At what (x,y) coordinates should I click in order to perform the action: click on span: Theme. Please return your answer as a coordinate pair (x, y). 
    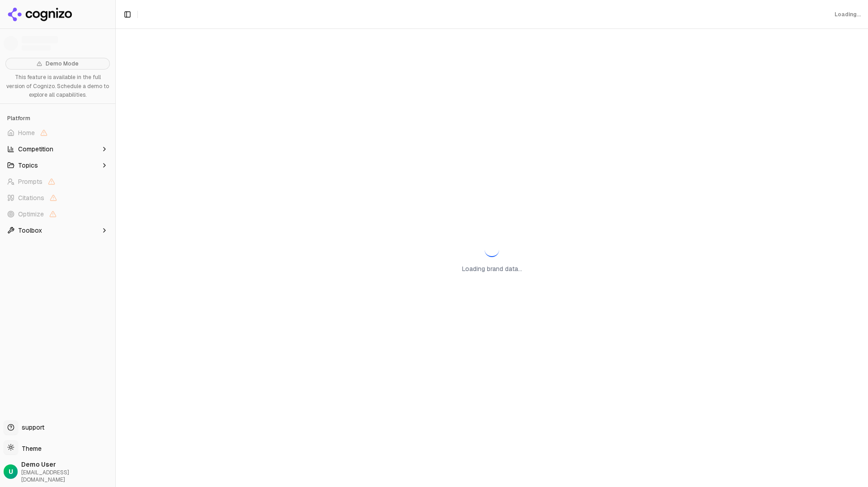
    Looking at the image, I should click on (29, 449).